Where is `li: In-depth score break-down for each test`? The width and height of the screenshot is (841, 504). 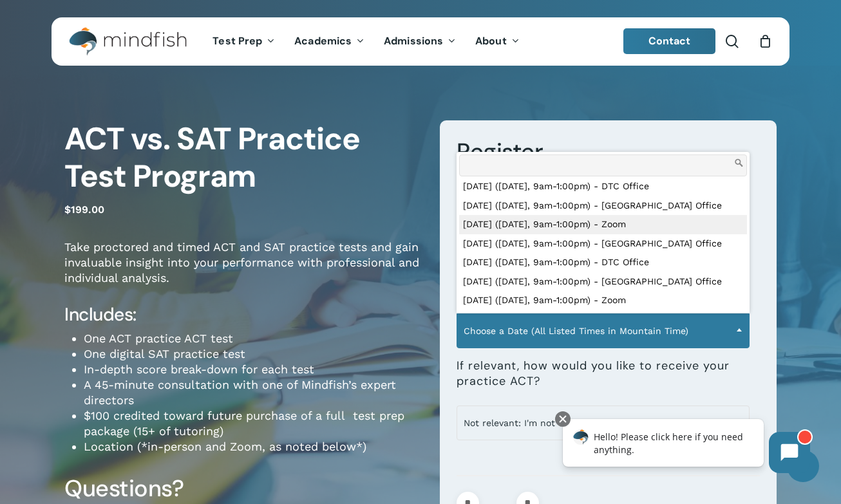
li: In-depth score break-down for each test is located at coordinates (252, 369).